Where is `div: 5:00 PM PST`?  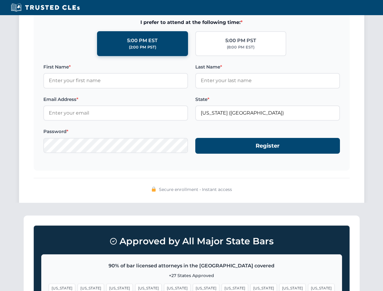
div: 5:00 PM PST is located at coordinates (241, 41).